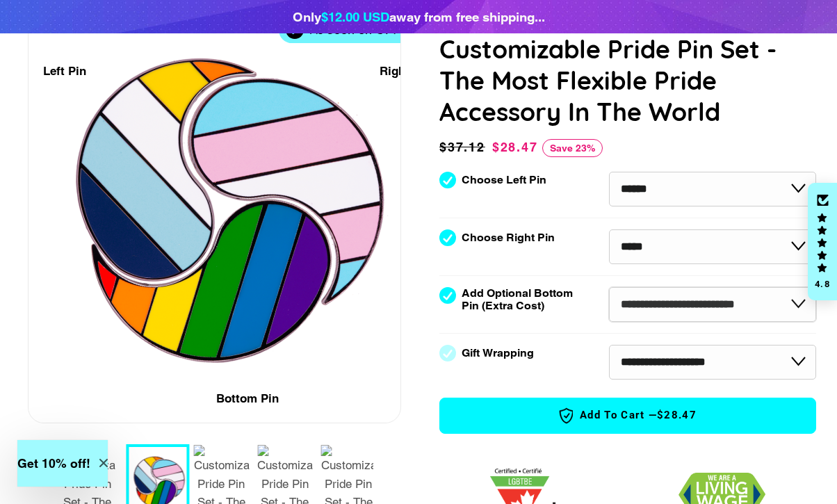 This screenshot has width=837, height=504. What do you see at coordinates (822, 283) in the screenshot?
I see `div: 4.8` at bounding box center [822, 283].